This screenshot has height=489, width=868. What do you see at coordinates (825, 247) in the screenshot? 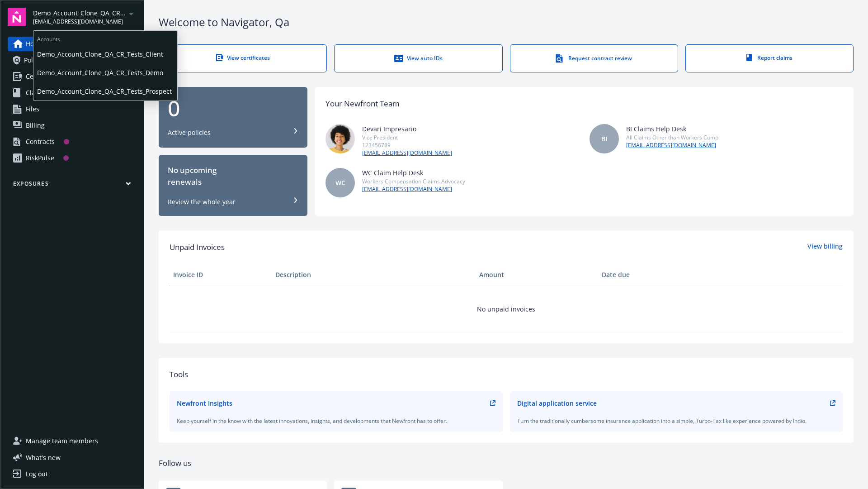
I see `a: View billing` at bounding box center [825, 247].